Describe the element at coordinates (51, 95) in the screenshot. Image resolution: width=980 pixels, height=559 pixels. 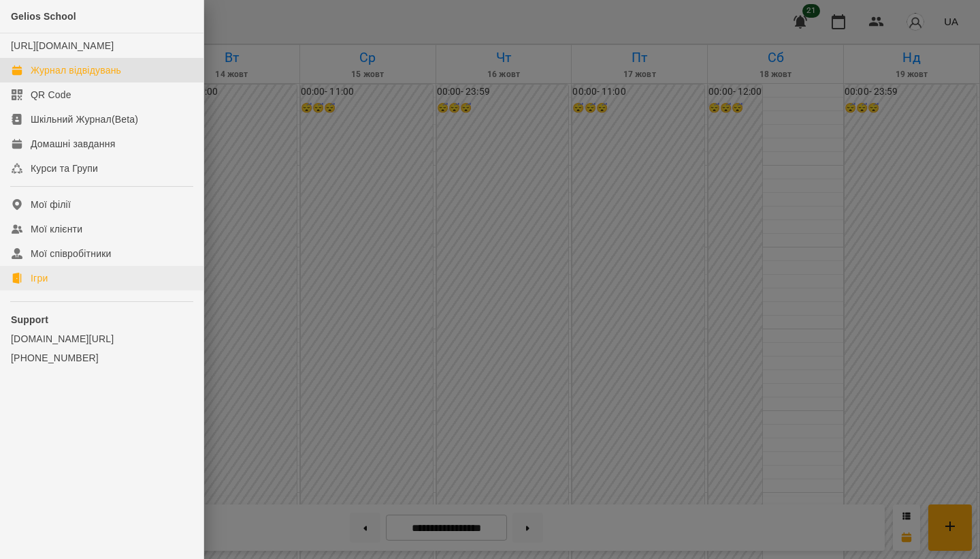
I see `div: QR Code` at that location.